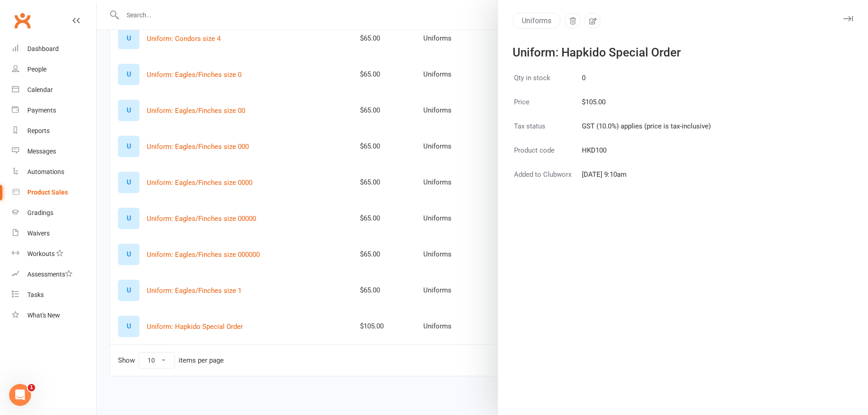 This screenshot has height=415, width=868. What do you see at coordinates (49, 274) in the screenshot?
I see `div: Assessments` at bounding box center [49, 274].